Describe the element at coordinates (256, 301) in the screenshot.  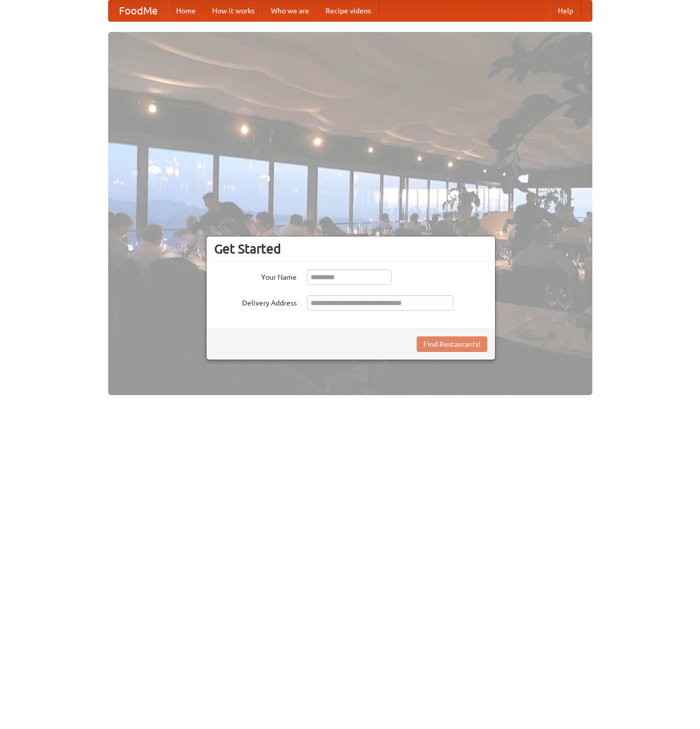
I see `label: Delivery Address` at that location.